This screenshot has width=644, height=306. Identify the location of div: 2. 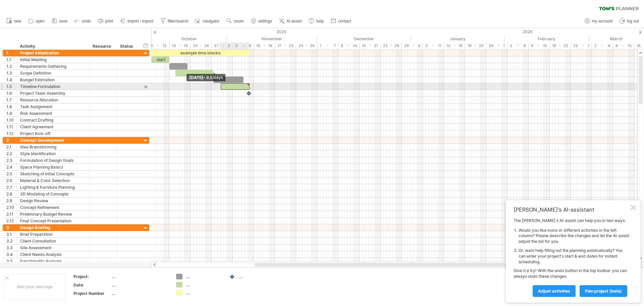
(12, 140).